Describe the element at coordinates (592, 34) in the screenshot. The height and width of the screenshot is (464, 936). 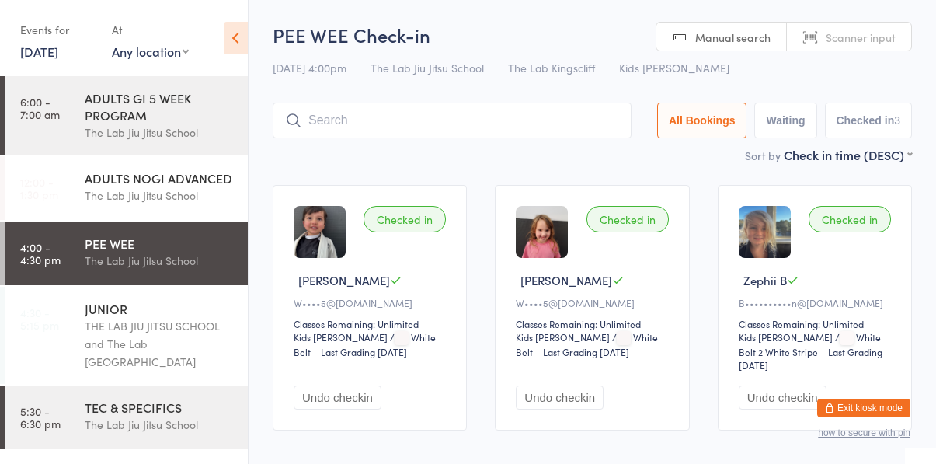
I see `h2: PEE WEE Check-in` at that location.